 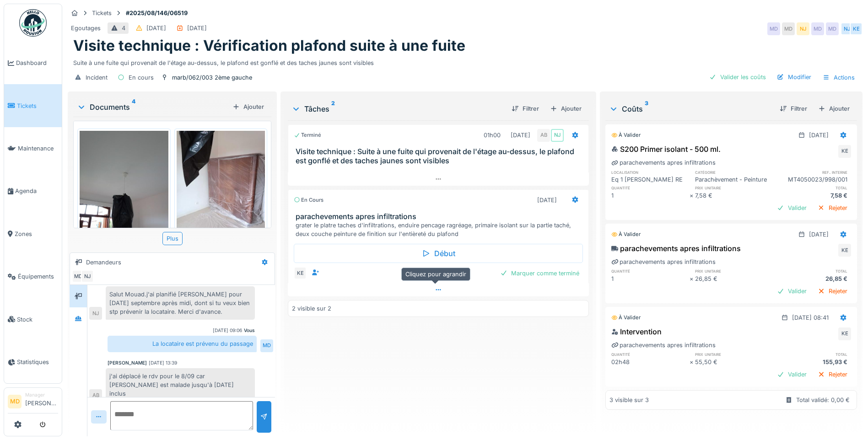 What do you see at coordinates (157, 13) in the screenshot?
I see `strong: #2025/08/146/06519` at bounding box center [157, 13].